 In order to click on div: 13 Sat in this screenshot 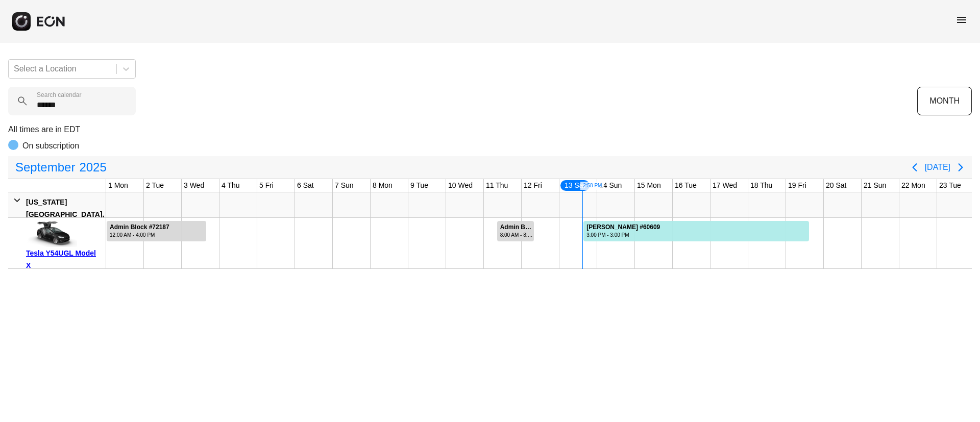, I will do `click(575, 185)`.